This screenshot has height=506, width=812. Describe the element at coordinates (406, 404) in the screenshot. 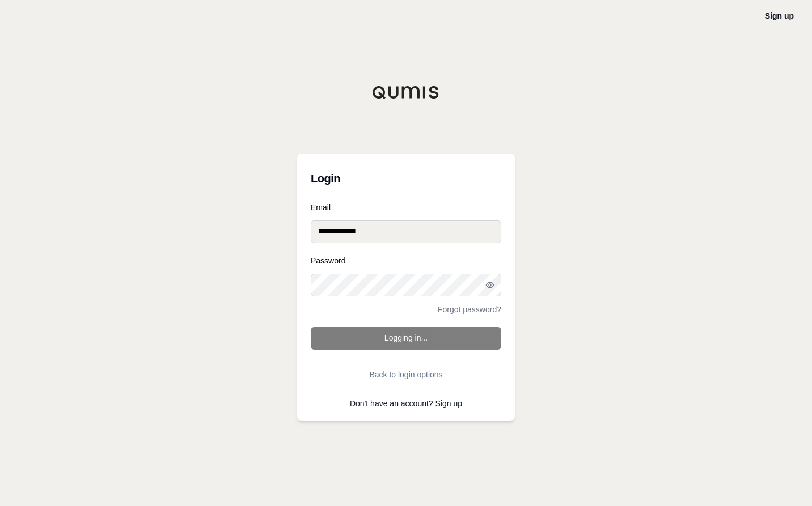

I see `p: Don't have an account?` at that location.